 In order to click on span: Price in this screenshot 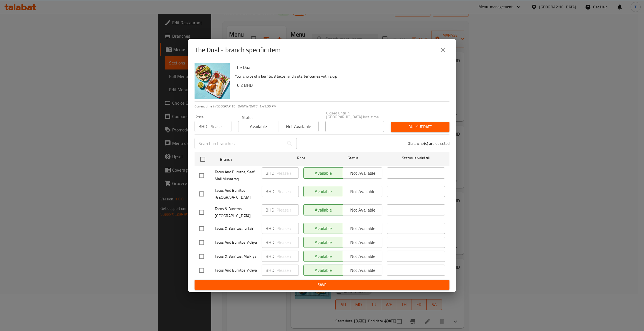, I will do `click(301, 158)`.